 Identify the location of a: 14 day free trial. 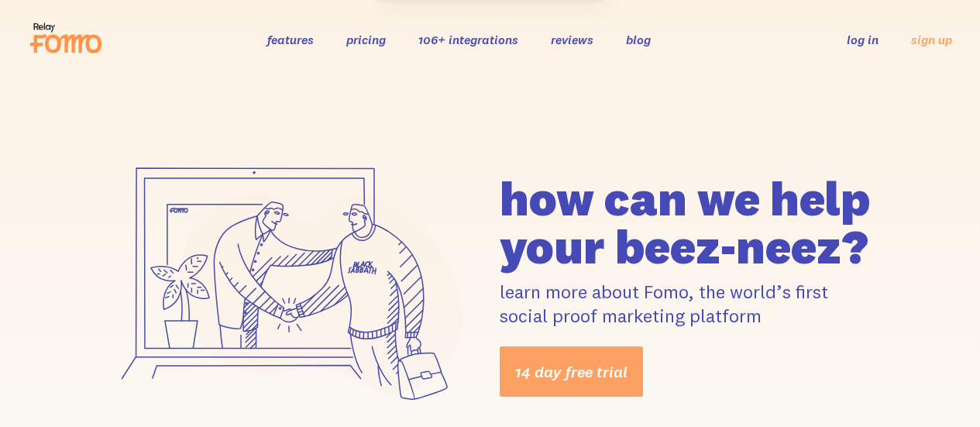
(571, 371).